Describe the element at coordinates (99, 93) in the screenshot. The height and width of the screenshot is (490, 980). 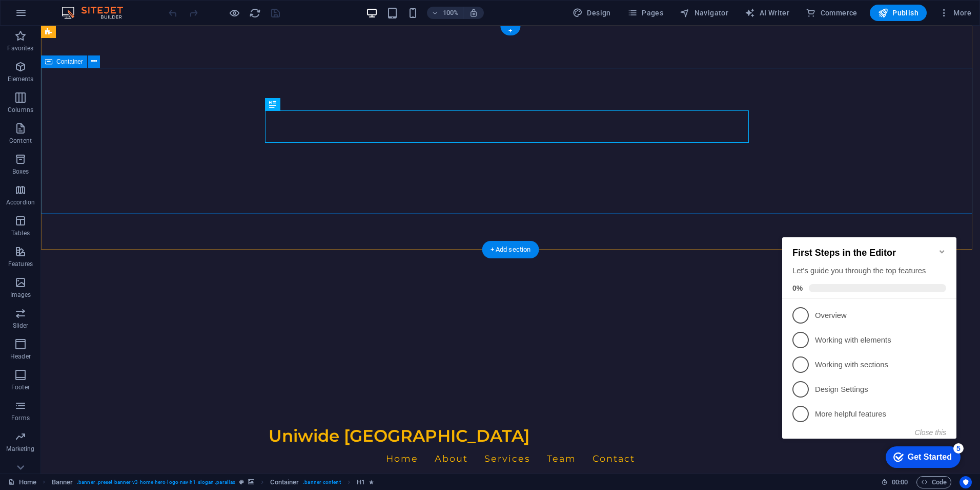
I see `p: Overview` at that location.